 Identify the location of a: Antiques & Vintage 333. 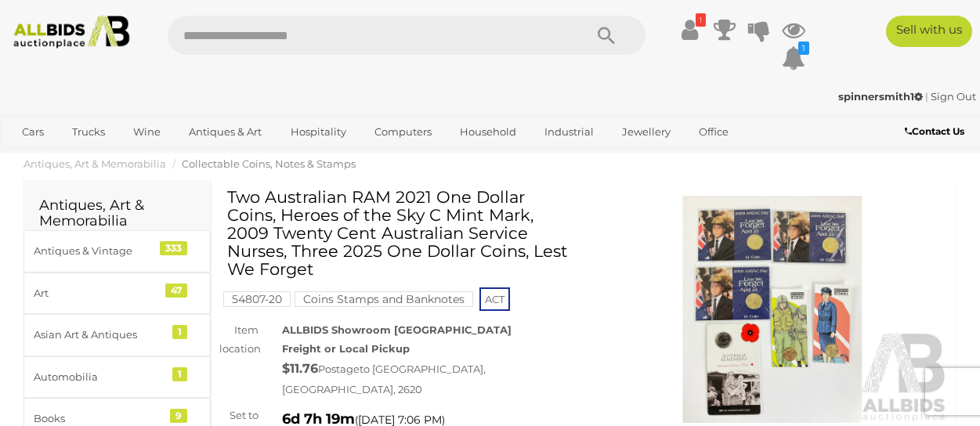
(117, 251).